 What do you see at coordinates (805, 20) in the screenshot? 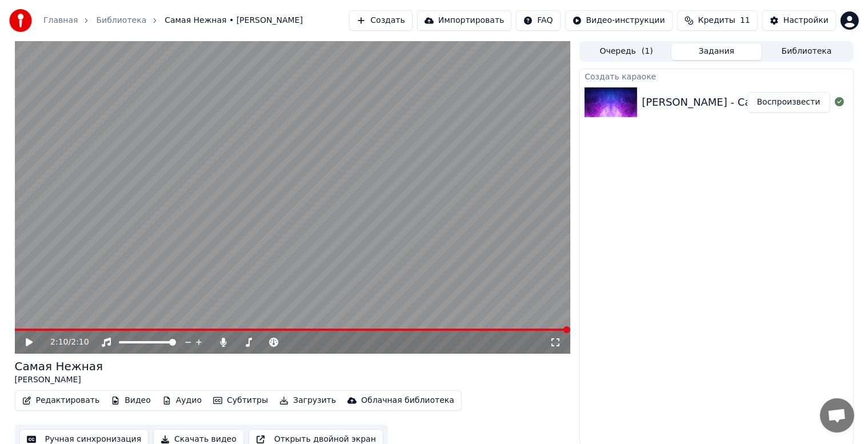
I see `div: Настройки` at bounding box center [805, 20].